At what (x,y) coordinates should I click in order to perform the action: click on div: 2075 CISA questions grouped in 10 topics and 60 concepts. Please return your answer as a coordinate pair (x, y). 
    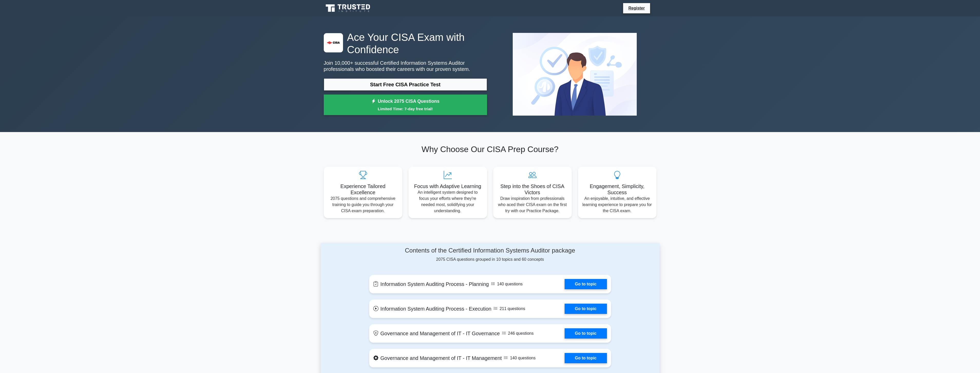
    Looking at the image, I should click on (490, 254).